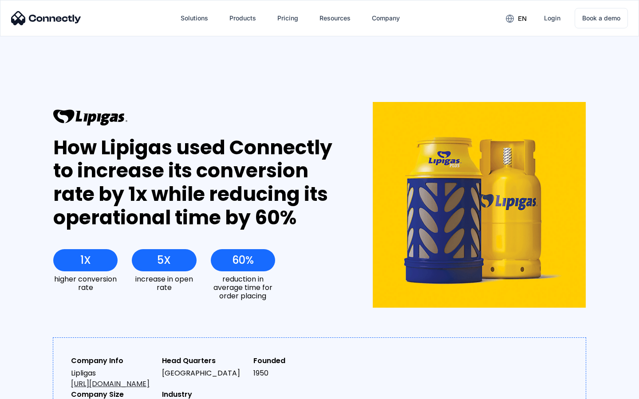 The height and width of the screenshot is (399, 639). I want to click on div: Login, so click(552, 18).